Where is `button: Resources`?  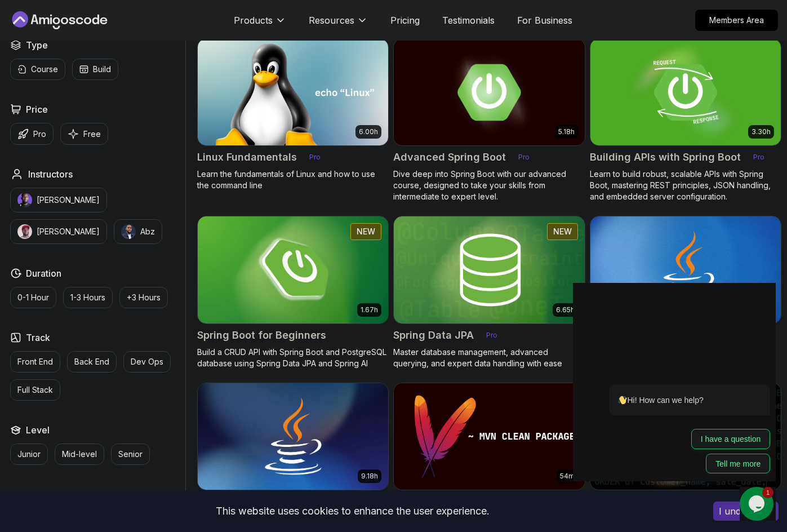
button: Resources is located at coordinates (338, 25).